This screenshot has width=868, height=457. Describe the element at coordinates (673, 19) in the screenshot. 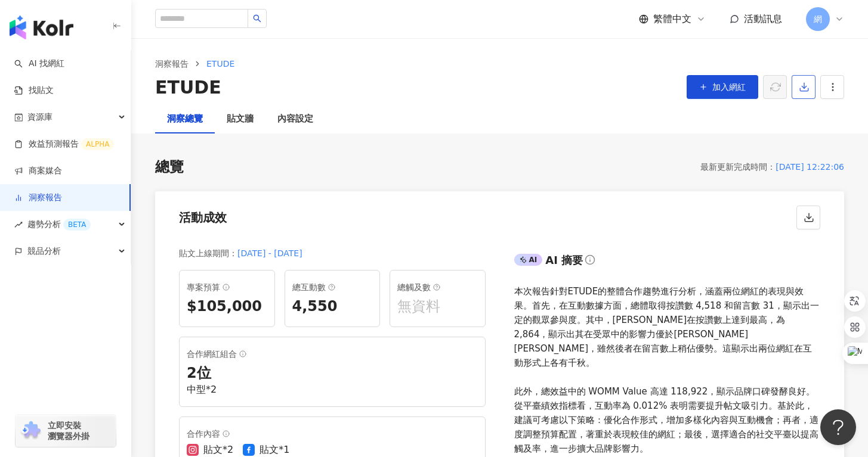

I see `span: 繁體中文` at that location.